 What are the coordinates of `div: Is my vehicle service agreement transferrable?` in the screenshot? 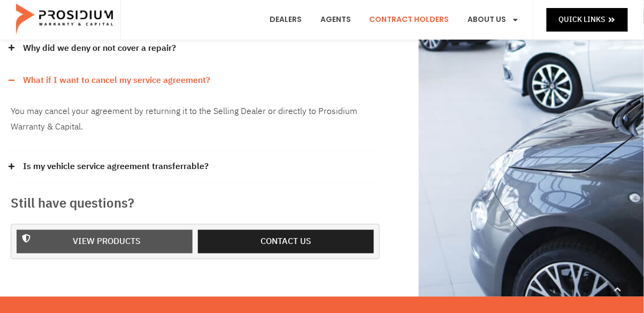 It's located at (196, 168).